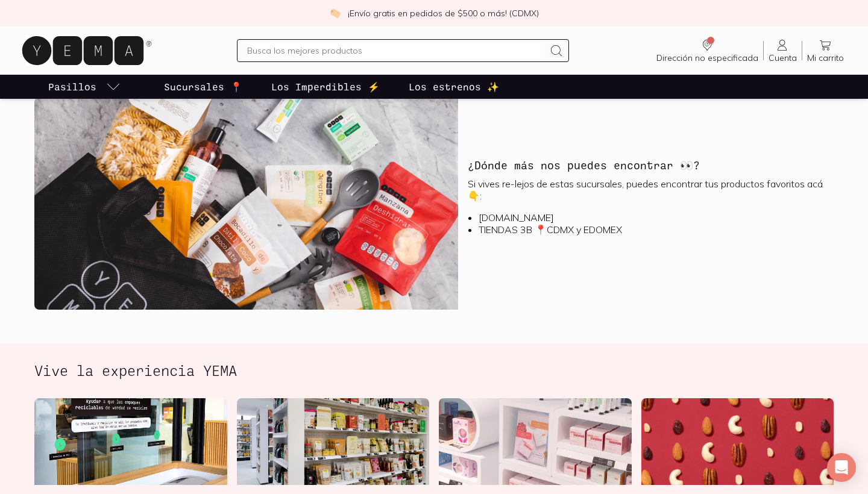  What do you see at coordinates (782, 58) in the screenshot?
I see `span: Cuenta` at bounding box center [782, 58].